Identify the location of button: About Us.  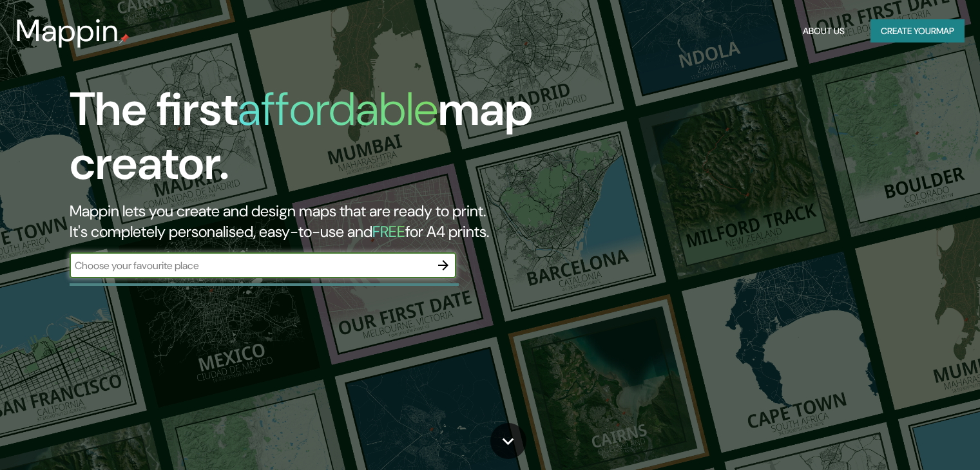
(823, 31).